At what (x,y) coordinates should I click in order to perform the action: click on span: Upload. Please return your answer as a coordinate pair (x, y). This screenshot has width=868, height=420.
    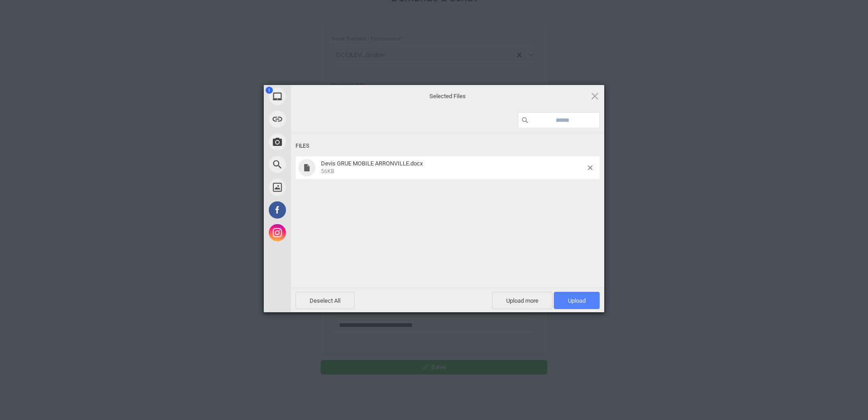
    Looking at the image, I should click on (577, 300).